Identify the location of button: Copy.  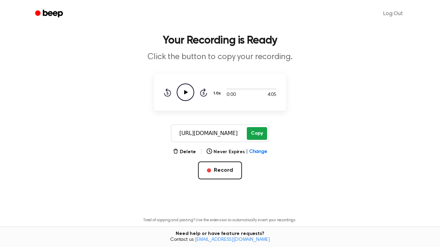
(257, 134).